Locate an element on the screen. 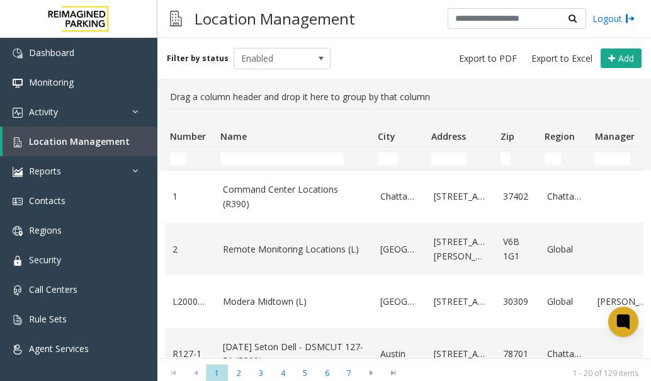 This screenshot has height=381, width=651. button: Export to PDF is located at coordinates (488, 59).